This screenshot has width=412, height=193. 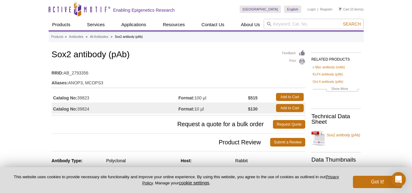 I want to click on a: Privacy Policy, so click(x=240, y=180).